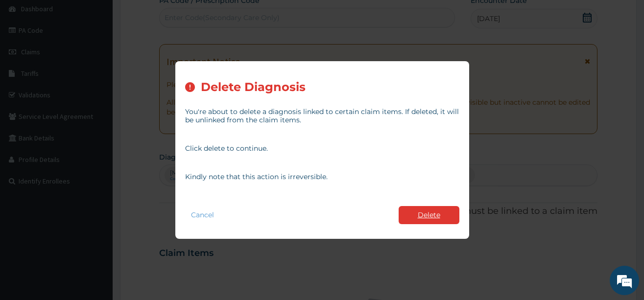 This screenshot has width=644, height=300. What do you see at coordinates (96, 138) in the screenshot?
I see `span: We're online!` at bounding box center [96, 138].